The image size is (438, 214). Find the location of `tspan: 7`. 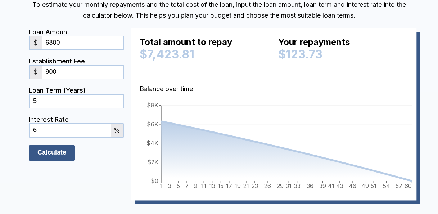

tspan: 7 is located at coordinates (187, 185).